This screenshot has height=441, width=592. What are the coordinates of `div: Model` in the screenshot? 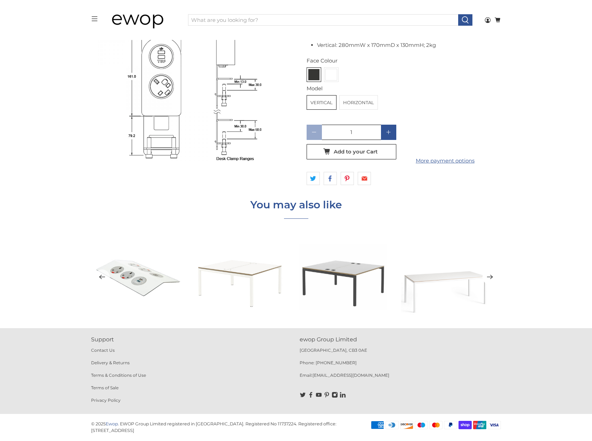 It's located at (400, 89).